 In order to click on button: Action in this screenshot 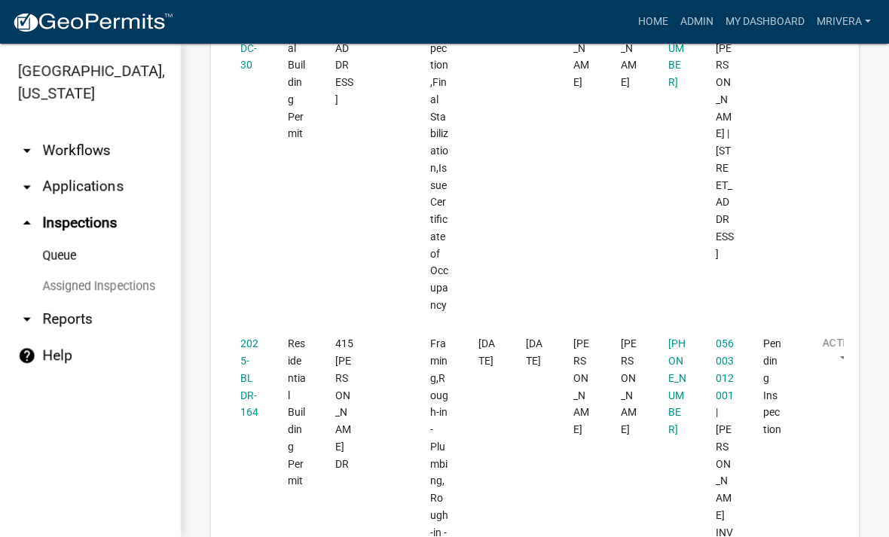, I will do `click(841, 354)`.